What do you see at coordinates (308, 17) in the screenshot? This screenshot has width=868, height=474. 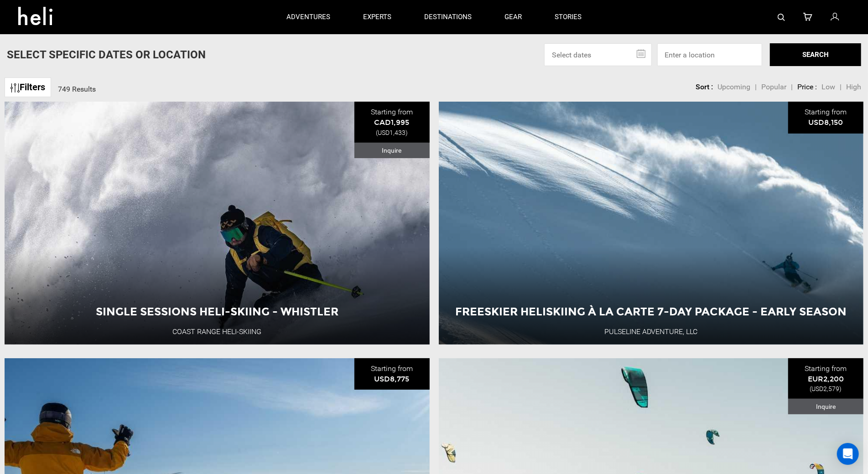 I see `p: adventures` at bounding box center [308, 17].